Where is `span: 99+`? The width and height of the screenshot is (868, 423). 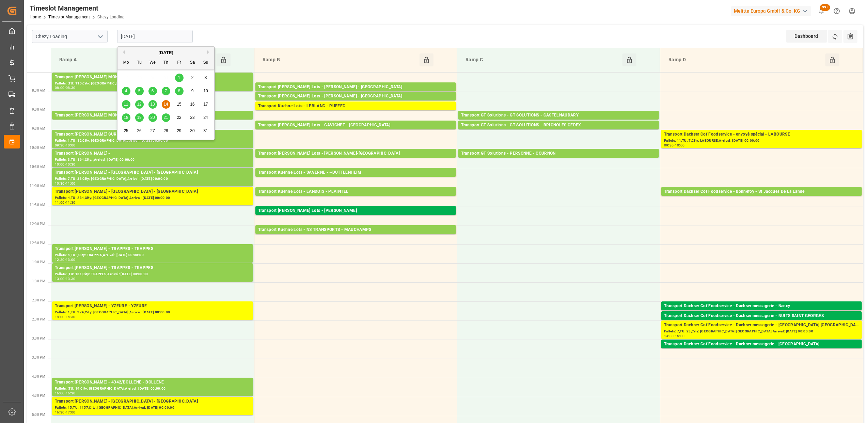 span: 99+ is located at coordinates (825, 7).